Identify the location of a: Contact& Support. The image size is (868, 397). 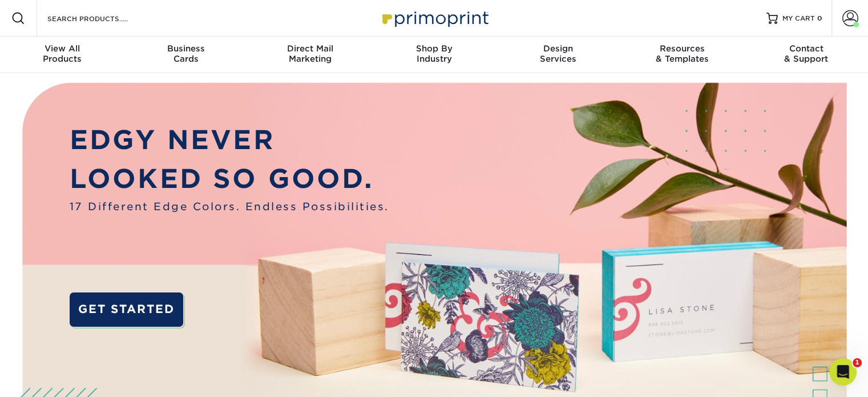
(806, 55).